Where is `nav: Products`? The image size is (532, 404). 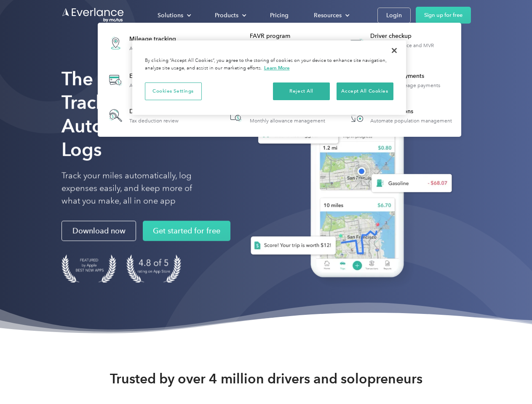
nav: Products is located at coordinates (279, 80).